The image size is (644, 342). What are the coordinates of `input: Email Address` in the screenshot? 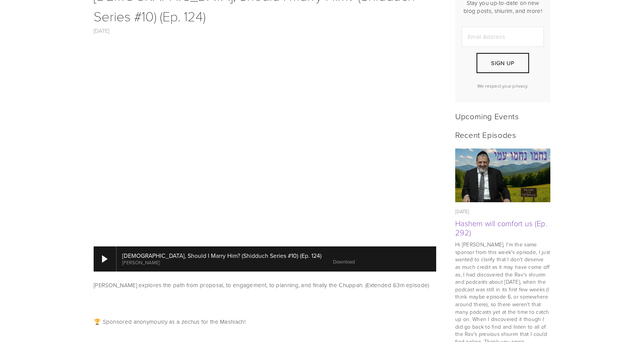 It's located at (503, 37).